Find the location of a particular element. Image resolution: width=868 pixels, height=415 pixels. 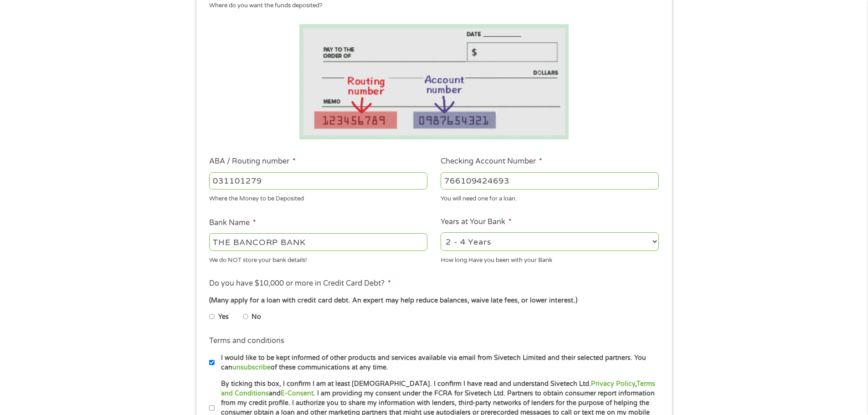

img: Routing number location is located at coordinates (434, 81).